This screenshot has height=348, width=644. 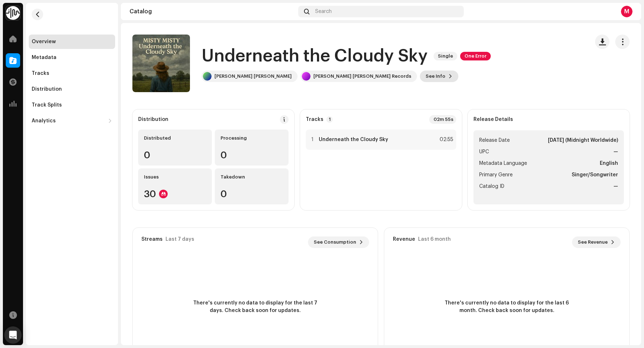 I want to click on div: Last 7 days, so click(x=180, y=240).